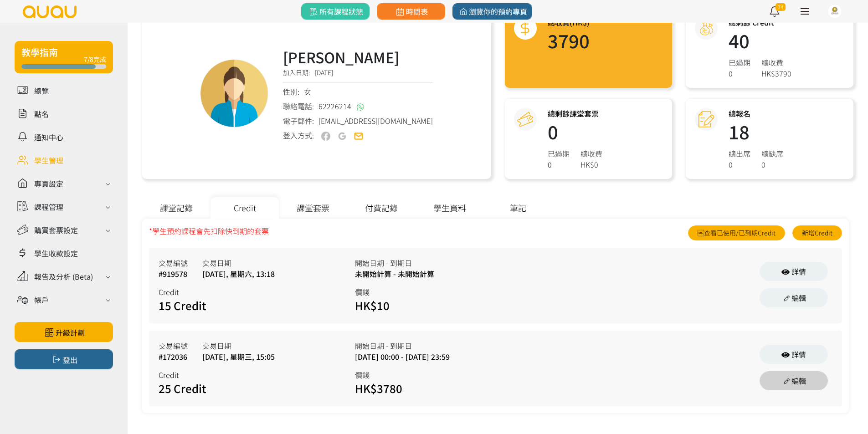  I want to click on img: user-email-on.png, so click(359, 136).